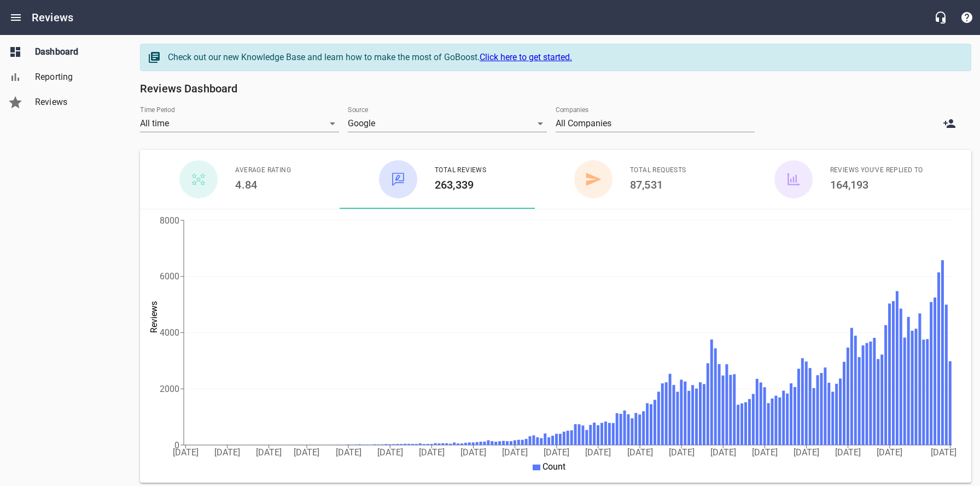  What do you see at coordinates (556, 88) in the screenshot?
I see `h6: Reviews Dashboard` at bounding box center [556, 88].